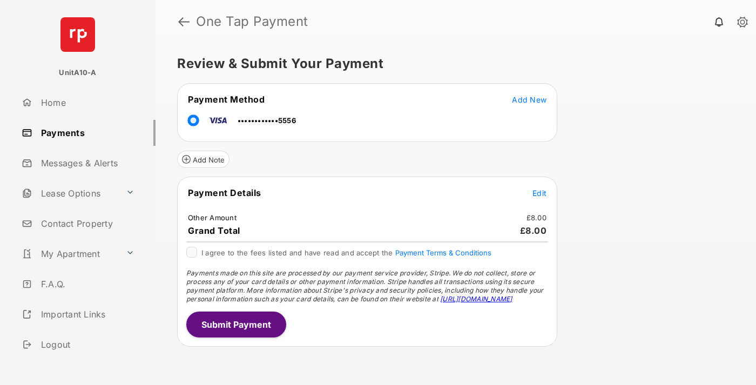 This screenshot has height=385, width=756. Describe the element at coordinates (529, 99) in the screenshot. I see `button: Add New` at that location.